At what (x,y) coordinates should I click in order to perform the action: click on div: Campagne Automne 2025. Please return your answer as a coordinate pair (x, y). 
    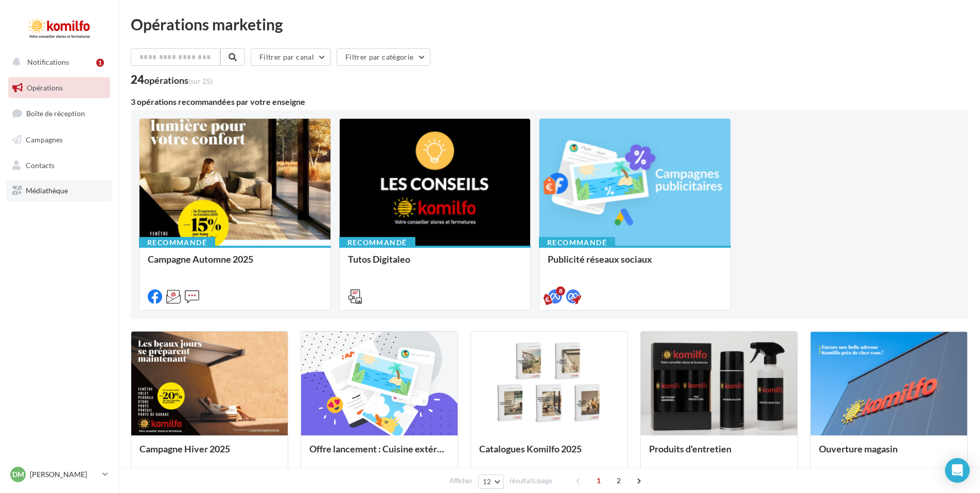
    Looking at the image, I should click on (235, 265).